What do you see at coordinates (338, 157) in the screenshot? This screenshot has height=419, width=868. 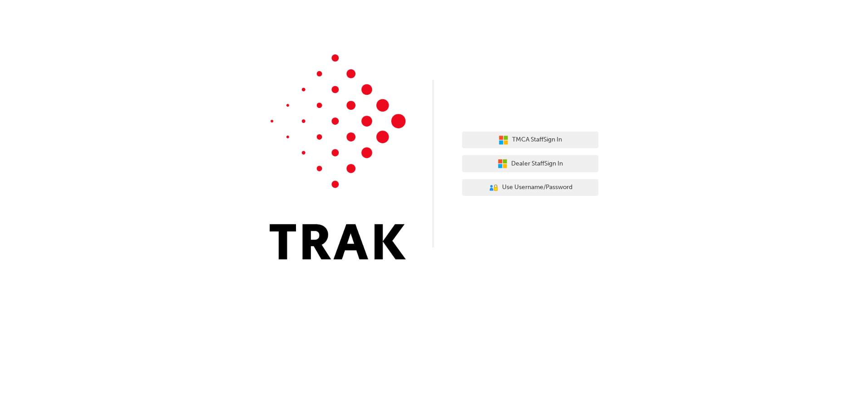 I see `img: Trak` at bounding box center [338, 157].